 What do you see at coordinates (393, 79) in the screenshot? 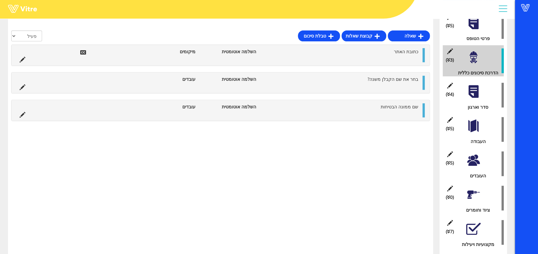
I see `span: בחר את שם הקבלן משנה?` at bounding box center [393, 79].